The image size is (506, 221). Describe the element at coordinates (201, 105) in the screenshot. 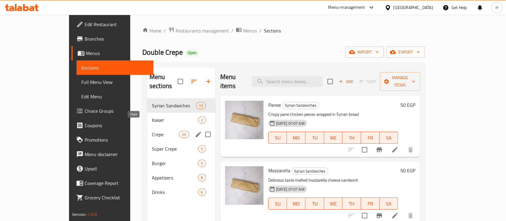

I see `span: 13` at that location.